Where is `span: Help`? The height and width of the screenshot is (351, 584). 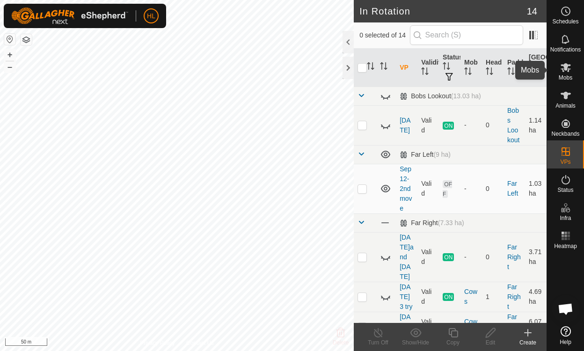 span: Help is located at coordinates (565, 342).